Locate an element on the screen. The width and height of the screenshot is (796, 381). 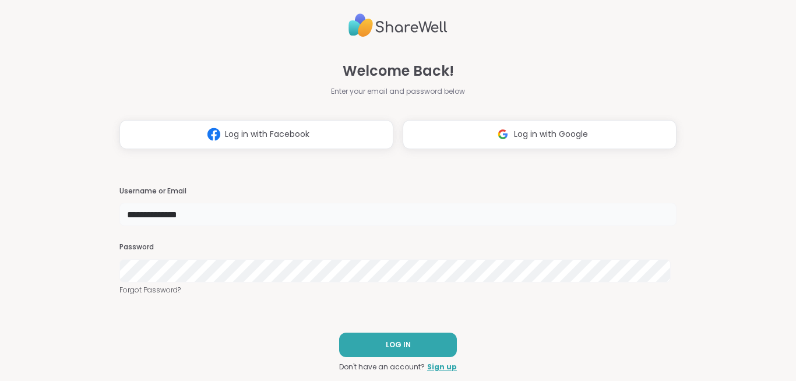
span: Log in with Facebook is located at coordinates (267, 134).